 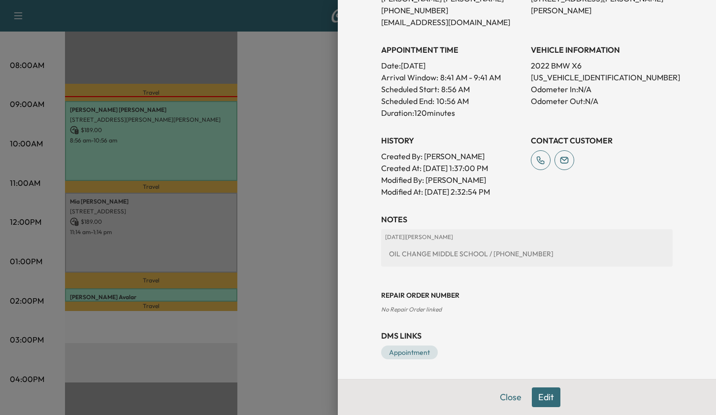 What do you see at coordinates (602, 89) in the screenshot?
I see `p: Odometer In: N/A` at bounding box center [602, 89].